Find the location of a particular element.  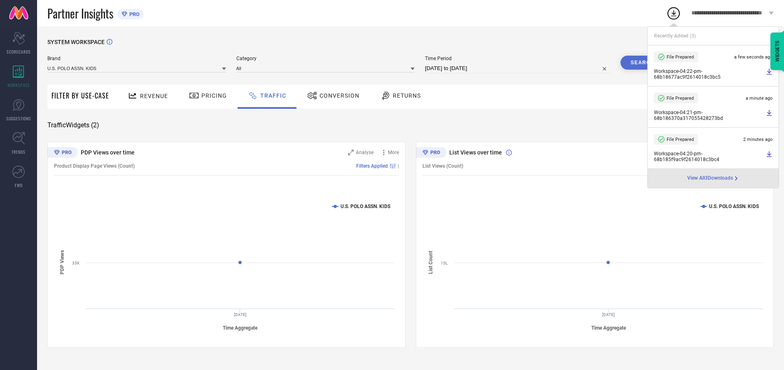

span: a few seconds ago is located at coordinates (753, 57).